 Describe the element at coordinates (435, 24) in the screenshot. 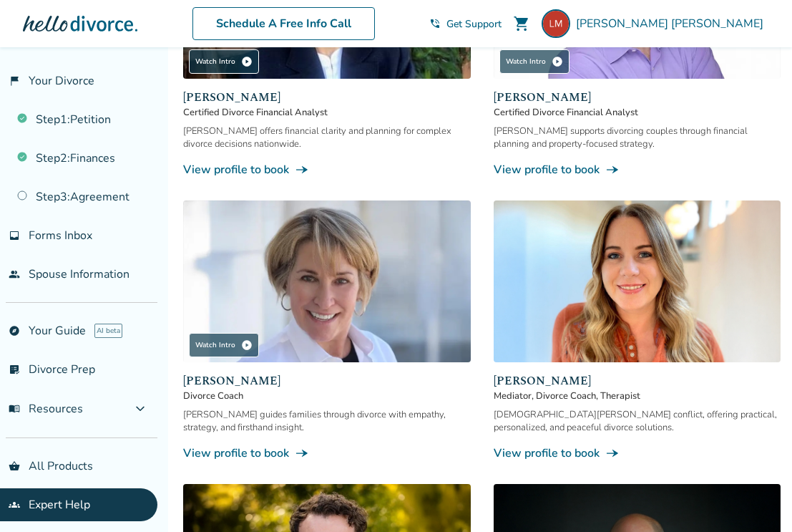

I see `span: phone_in_talk` at that location.